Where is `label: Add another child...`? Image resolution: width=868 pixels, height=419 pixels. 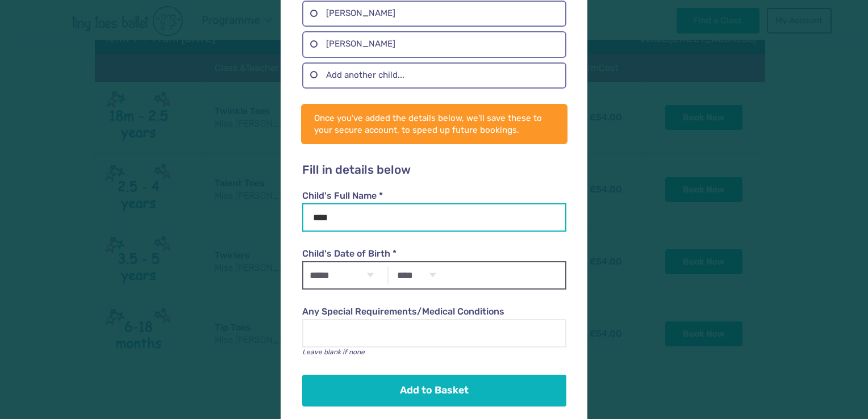 label: Add another child... is located at coordinates (434, 75).